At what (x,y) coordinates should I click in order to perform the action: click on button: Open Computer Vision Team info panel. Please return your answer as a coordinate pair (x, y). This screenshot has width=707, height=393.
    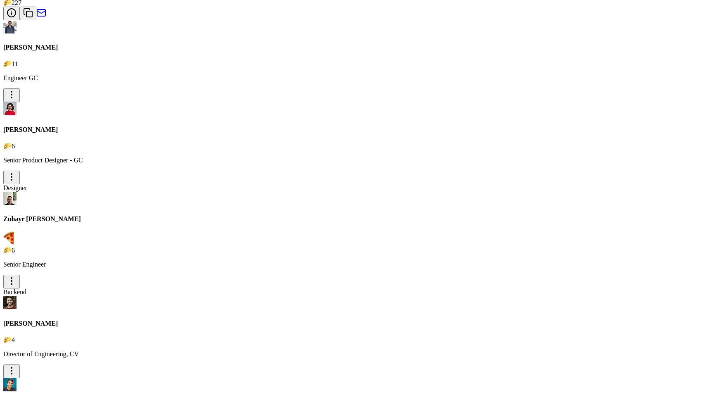
    Looking at the image, I should click on (12, 13).